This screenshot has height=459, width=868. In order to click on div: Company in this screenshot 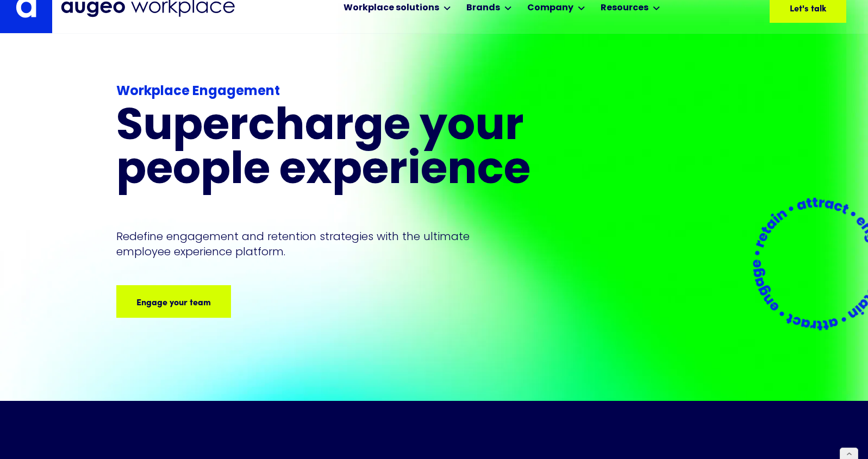, I will do `click(550, 8)`.